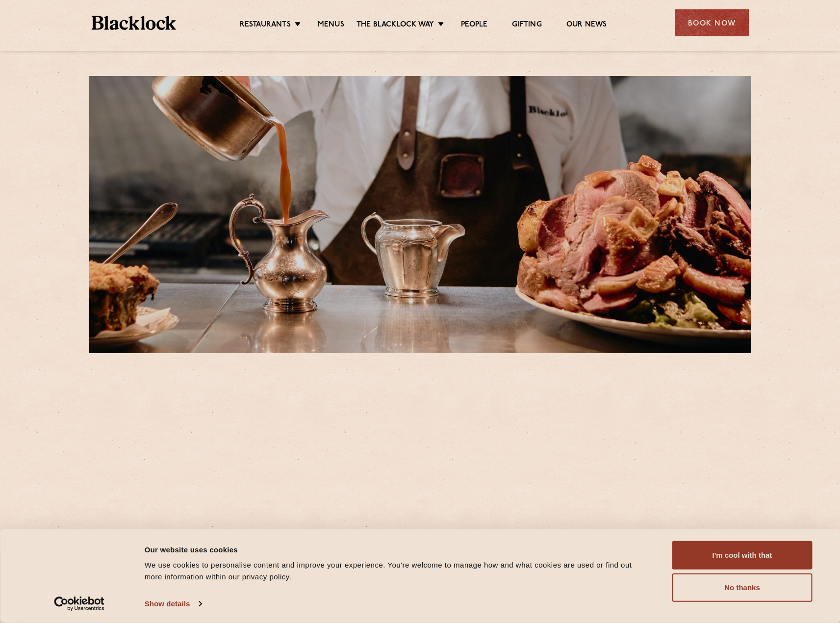  What do you see at coordinates (526, 25) in the screenshot?
I see `a: Gifting` at bounding box center [526, 25].